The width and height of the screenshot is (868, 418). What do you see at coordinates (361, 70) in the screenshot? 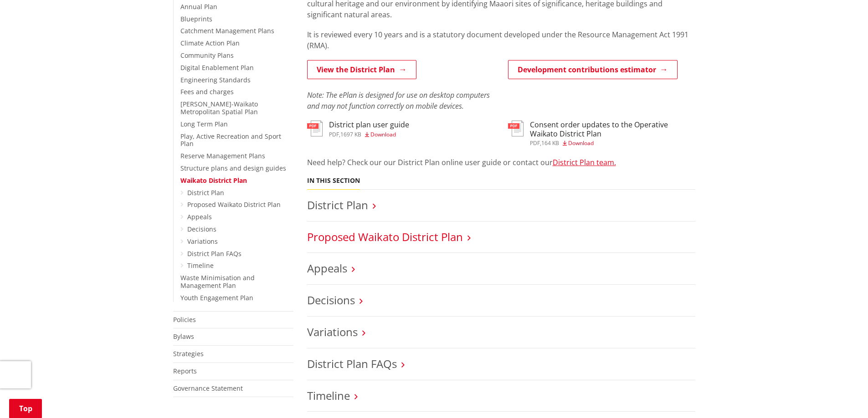
I see `a: View the District Plan` at bounding box center [361, 70].